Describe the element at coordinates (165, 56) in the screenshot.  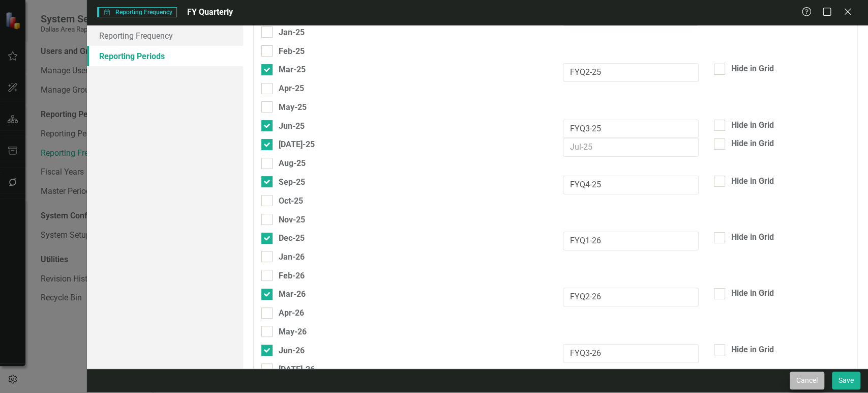
I see `a: Reporting Periods` at that location.